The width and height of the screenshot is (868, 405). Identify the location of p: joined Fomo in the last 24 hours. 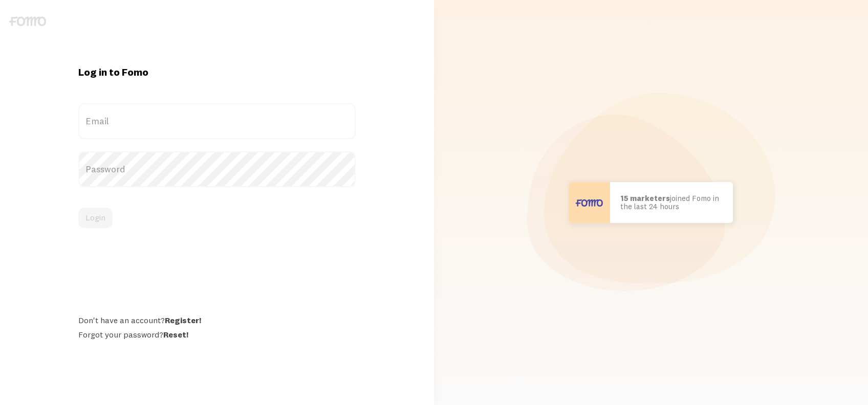
(672, 203).